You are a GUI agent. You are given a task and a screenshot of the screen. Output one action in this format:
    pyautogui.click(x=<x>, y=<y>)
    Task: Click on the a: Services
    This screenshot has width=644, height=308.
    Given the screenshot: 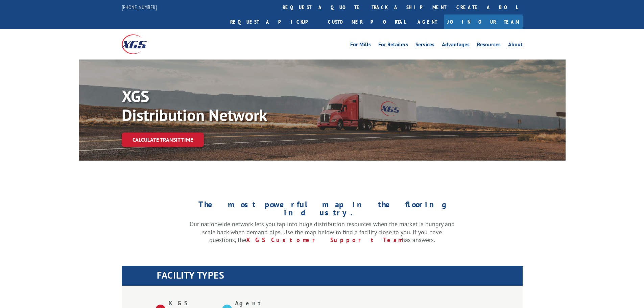 What is the action you would take?
    pyautogui.click(x=425, y=46)
    